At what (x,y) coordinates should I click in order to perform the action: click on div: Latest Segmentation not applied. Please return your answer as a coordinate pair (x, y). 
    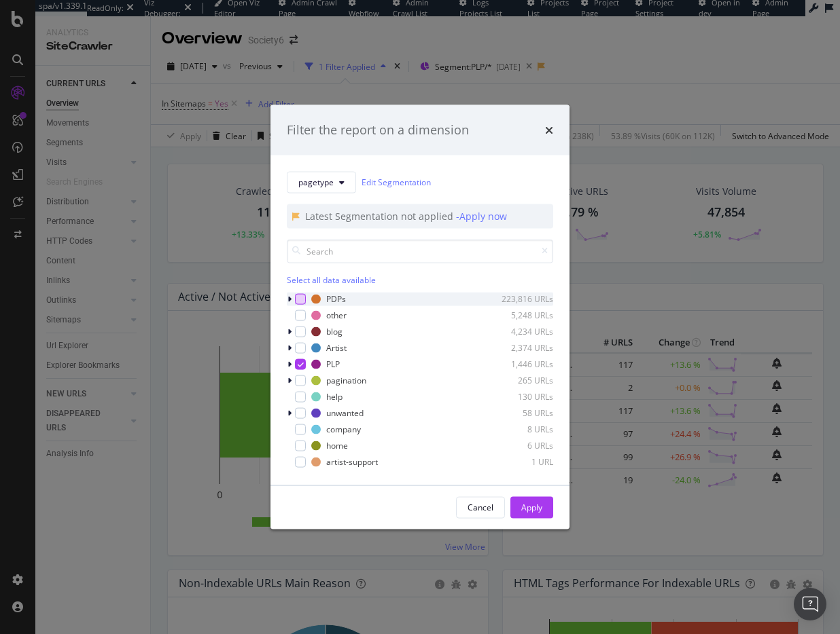
    Looking at the image, I should click on (380, 216).